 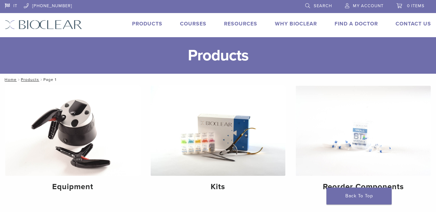 I want to click on a: Why Bioclear, so click(x=296, y=24).